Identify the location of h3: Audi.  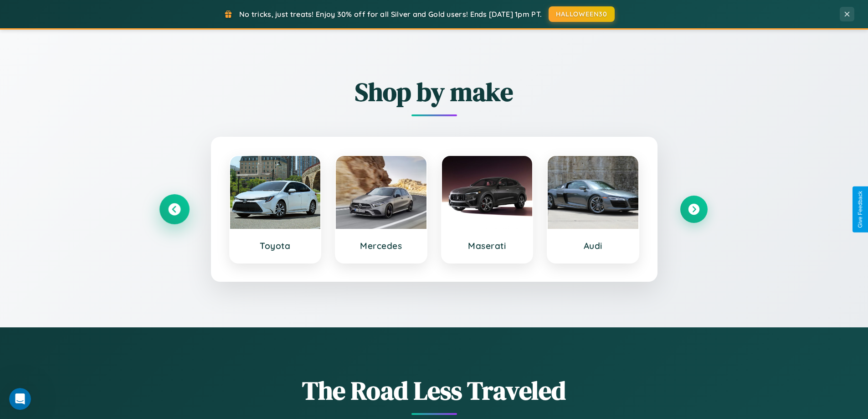
(592, 246).